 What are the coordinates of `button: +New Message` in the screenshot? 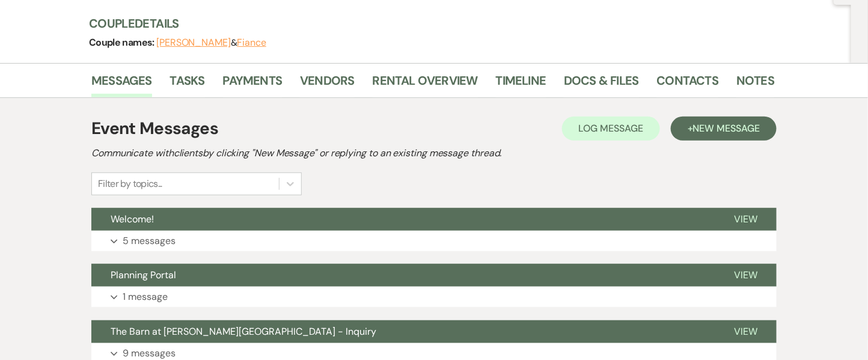 It's located at (723, 129).